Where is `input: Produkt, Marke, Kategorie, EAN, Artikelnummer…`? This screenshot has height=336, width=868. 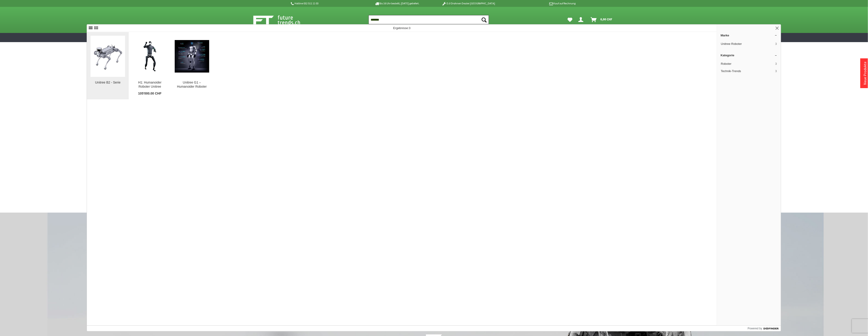 input: Produkt, Marke, Kategorie, EAN, Artikelnummer… is located at coordinates (429, 20).